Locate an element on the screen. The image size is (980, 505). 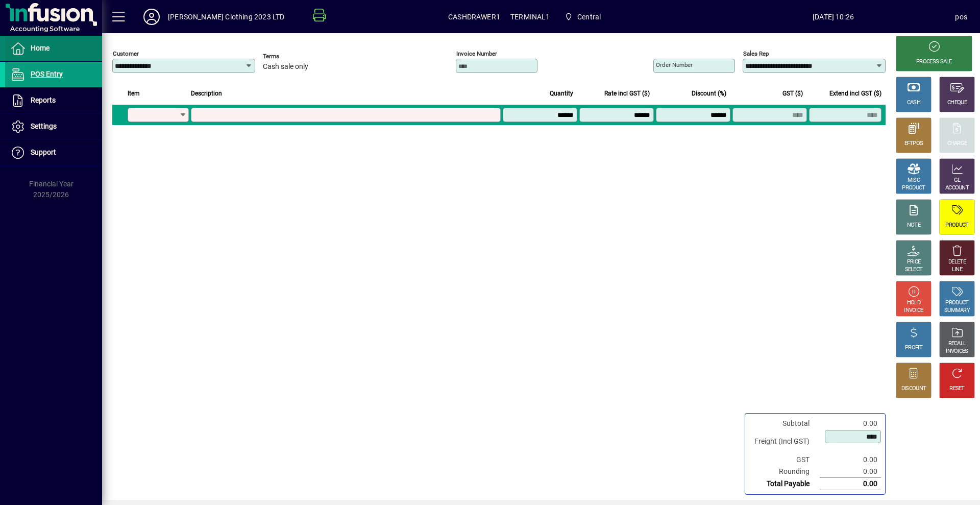
div: RECALL is located at coordinates (957, 343).